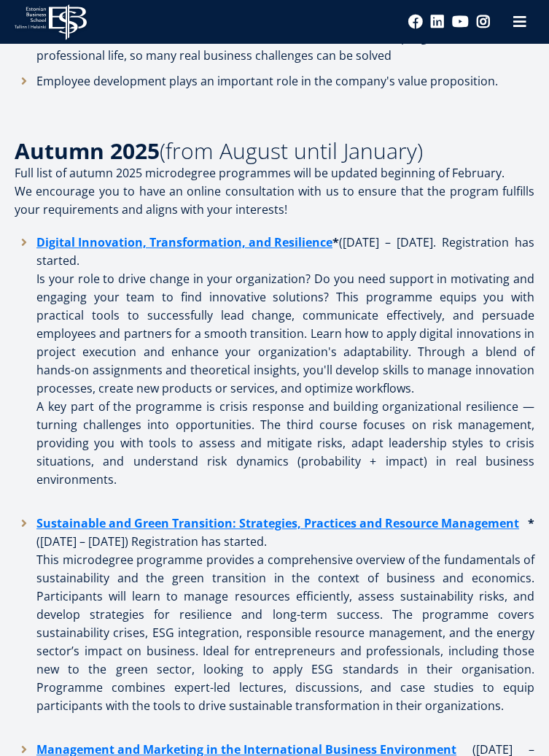 This screenshot has width=549, height=756. I want to click on p: Full list of autumn 2025 microdegree programmes will be updated beginning of February. We encoura..., so click(274, 191).